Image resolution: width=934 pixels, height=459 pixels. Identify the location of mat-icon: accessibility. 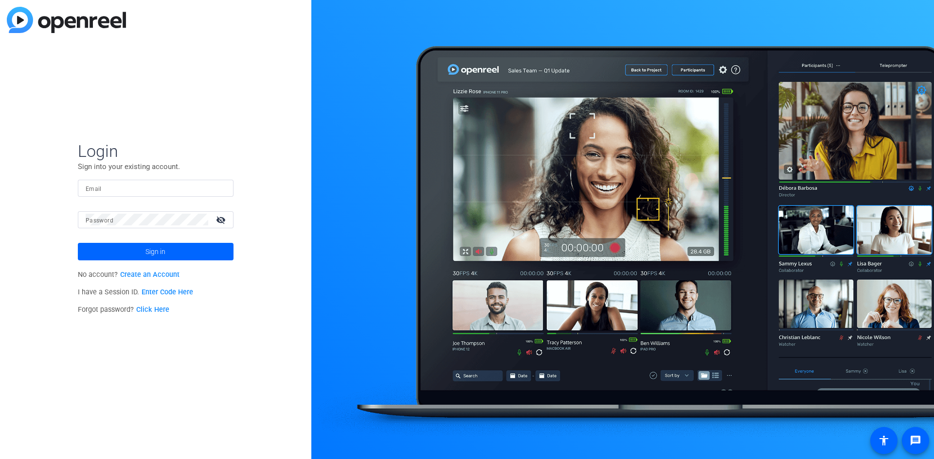
(883, 441).